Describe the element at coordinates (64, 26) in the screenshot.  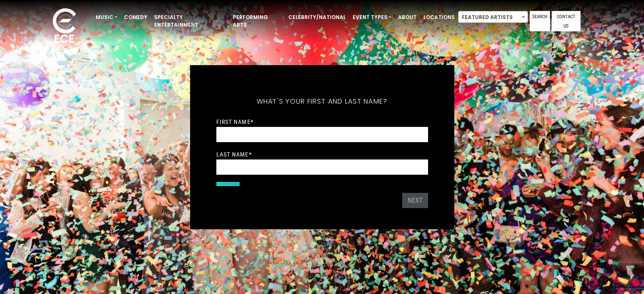
I see `img: ece_new_logo_whitev2-1.png` at that location.